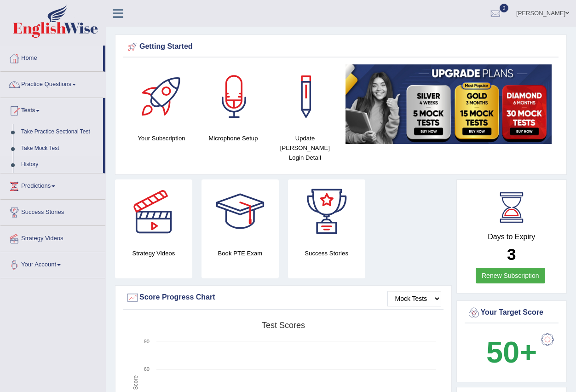 The width and height of the screenshot is (576, 392). Describe the element at coordinates (240, 253) in the screenshot. I see `h4: Book PTE Exam` at that location.